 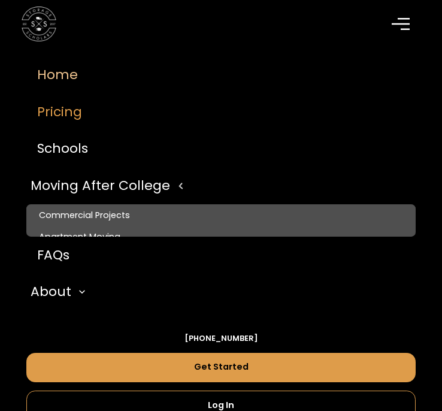 I want to click on a: Commercial Projects, so click(x=221, y=215).